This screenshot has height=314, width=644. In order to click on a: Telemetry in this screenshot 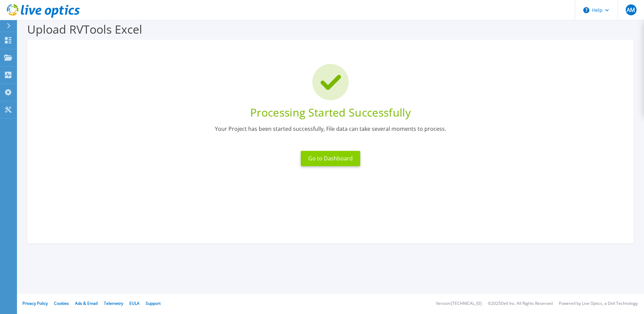, I will do `click(113, 303)`.